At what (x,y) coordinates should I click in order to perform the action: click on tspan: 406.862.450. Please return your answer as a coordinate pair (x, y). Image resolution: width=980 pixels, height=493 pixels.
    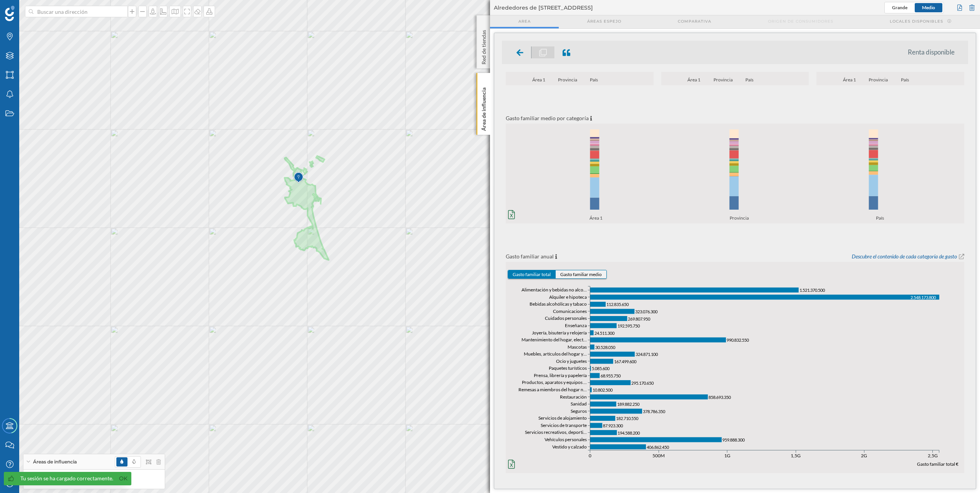
    Looking at the image, I should click on (658, 446).